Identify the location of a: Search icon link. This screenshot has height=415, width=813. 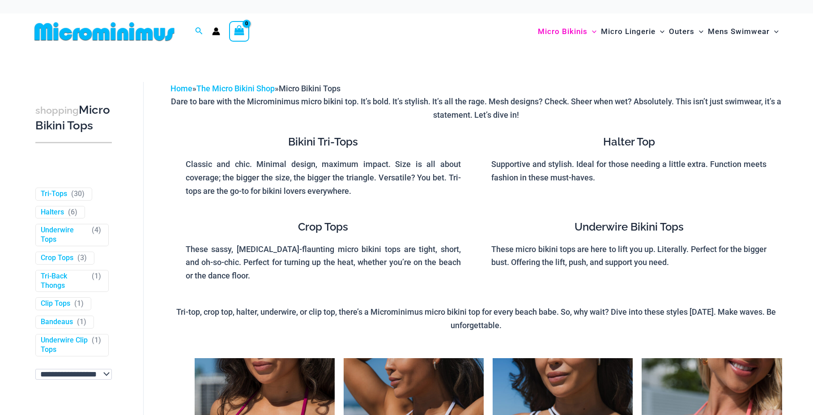
(199, 31).